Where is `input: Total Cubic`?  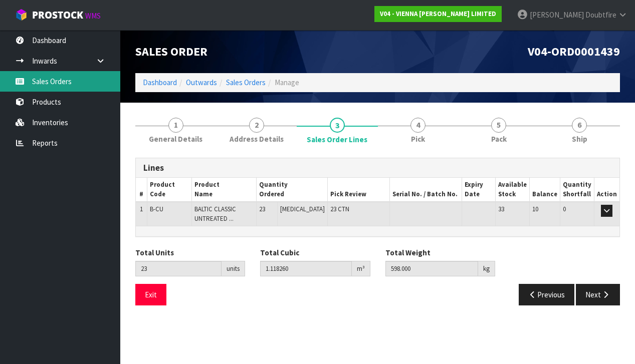 input: Total Cubic is located at coordinates (305, 269).